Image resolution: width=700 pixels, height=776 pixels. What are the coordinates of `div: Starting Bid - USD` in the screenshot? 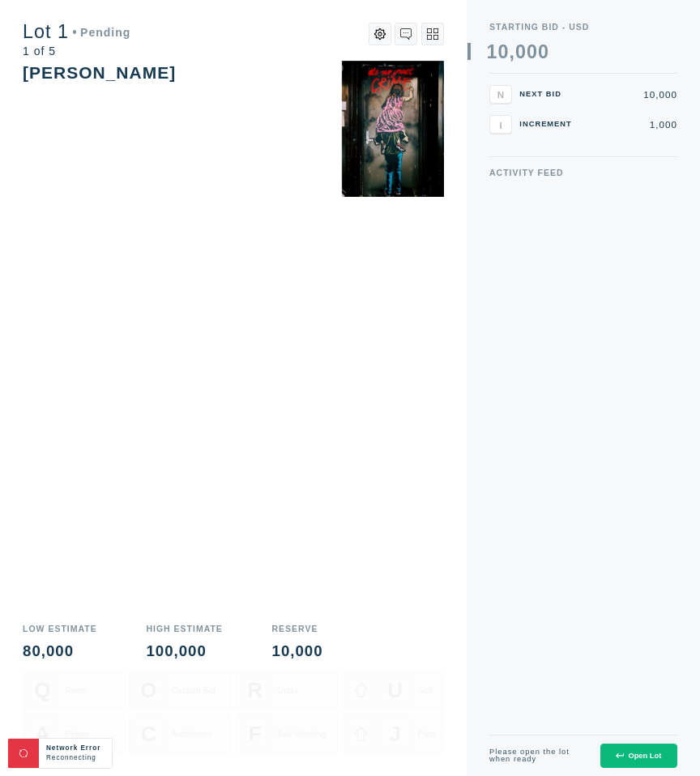 It's located at (584, 27).